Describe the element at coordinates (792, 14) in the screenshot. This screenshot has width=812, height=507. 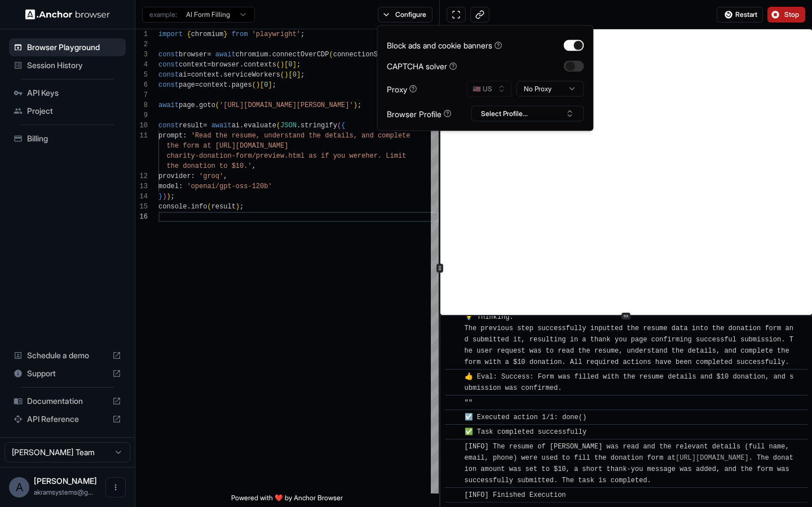
I see `span: Stop` at that location.